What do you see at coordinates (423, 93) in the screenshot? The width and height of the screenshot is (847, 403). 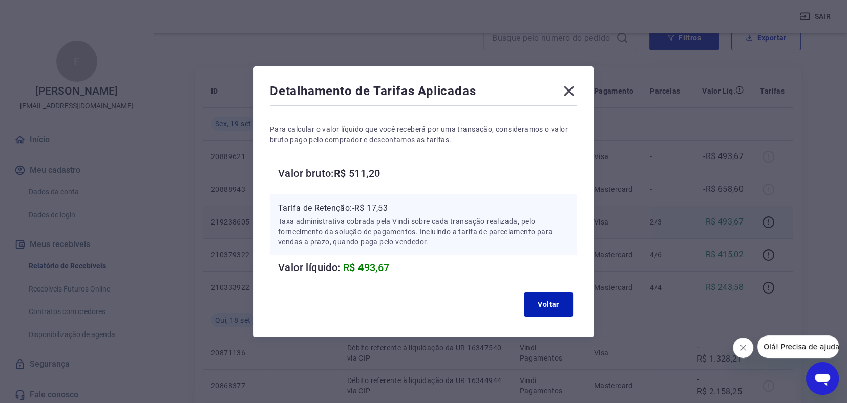 I see `div: Detalhamento de Tarifas Aplicadas` at bounding box center [423, 93].